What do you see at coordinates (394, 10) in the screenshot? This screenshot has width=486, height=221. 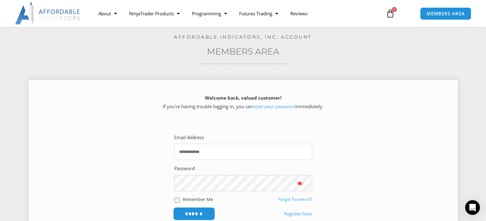 I see `span: 0` at bounding box center [394, 10].